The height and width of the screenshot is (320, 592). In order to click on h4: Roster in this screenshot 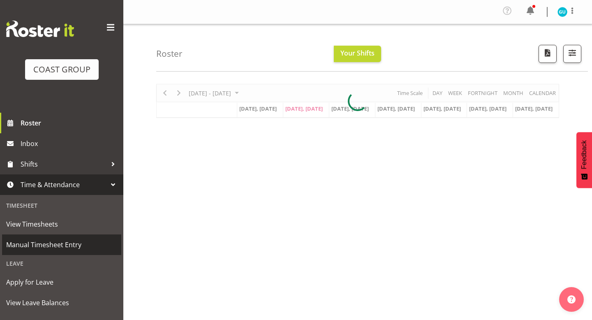, I will do `click(169, 53)`.